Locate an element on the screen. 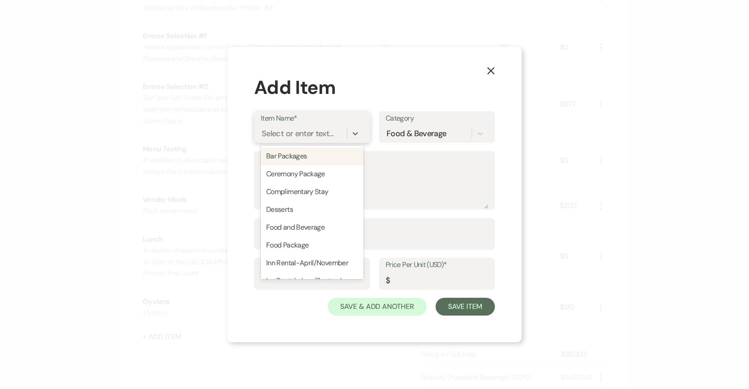 The height and width of the screenshot is (389, 749). label: Category is located at coordinates (437, 119).